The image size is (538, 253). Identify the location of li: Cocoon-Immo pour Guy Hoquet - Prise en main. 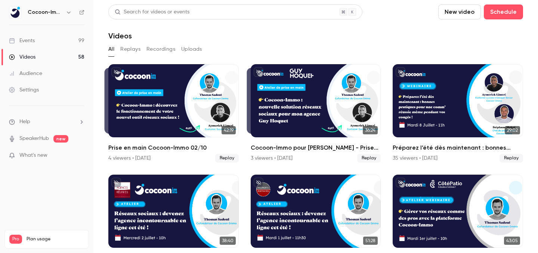
(316, 114).